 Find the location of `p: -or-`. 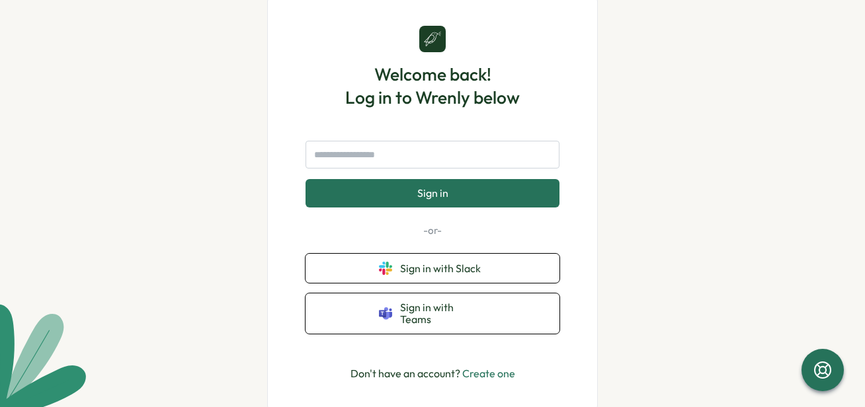

p: -or- is located at coordinates (432, 231).